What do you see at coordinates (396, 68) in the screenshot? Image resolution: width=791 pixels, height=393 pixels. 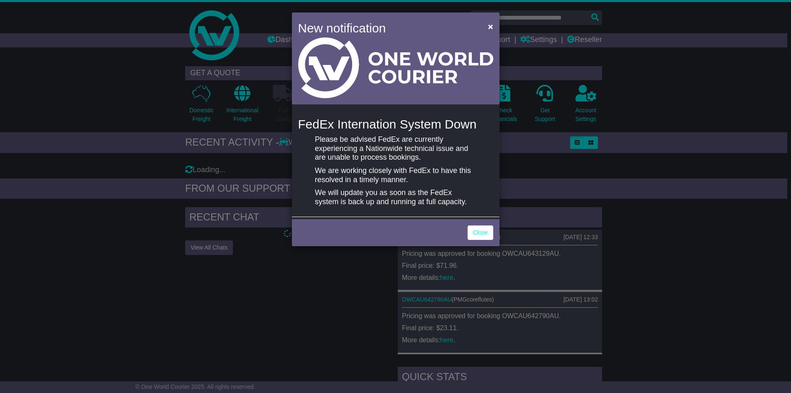 I see `img: Light` at bounding box center [396, 68].